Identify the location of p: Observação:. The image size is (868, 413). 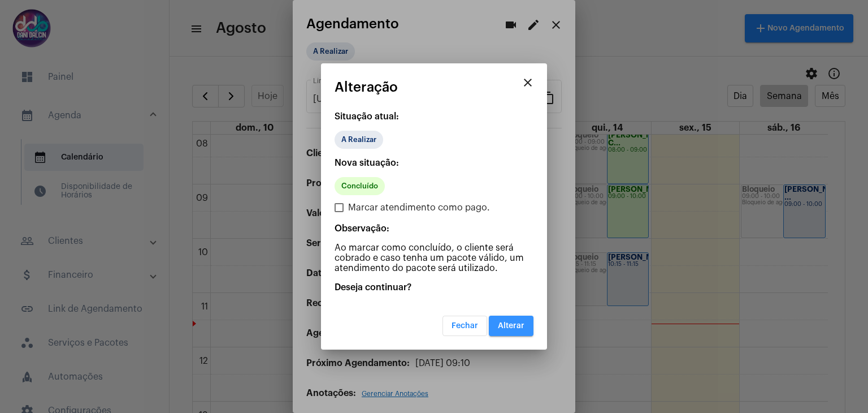
(434, 229).